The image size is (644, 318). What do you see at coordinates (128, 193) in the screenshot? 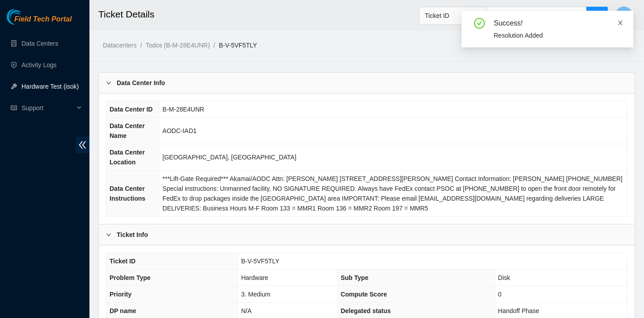
I see `span: Data Center Instructions` at bounding box center [128, 193].